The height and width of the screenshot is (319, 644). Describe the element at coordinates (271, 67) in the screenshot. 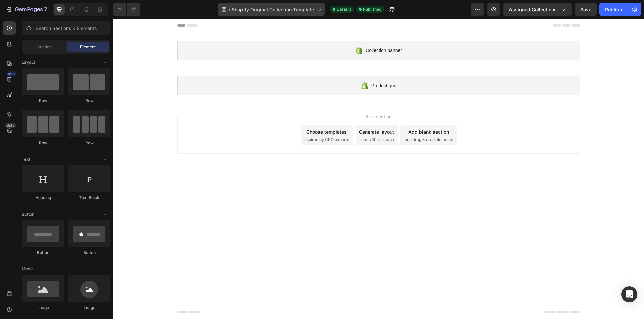

I see `span: Product grid` at that location.